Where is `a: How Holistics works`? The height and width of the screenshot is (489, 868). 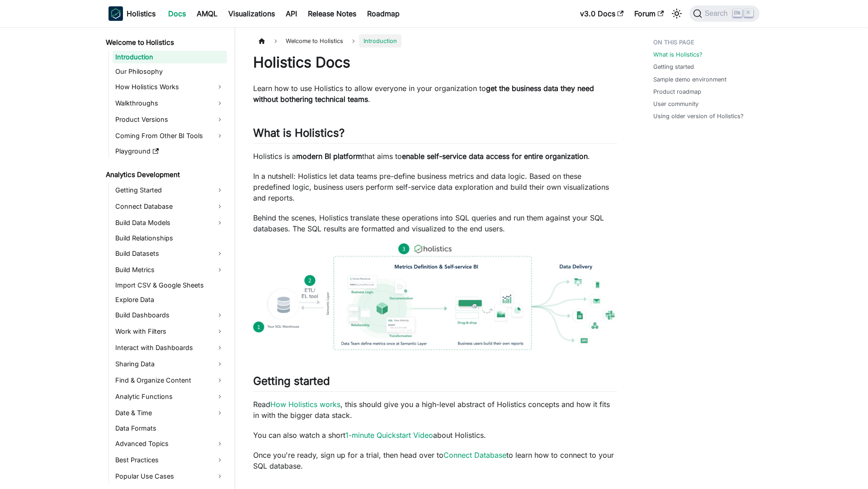 a: How Holistics works is located at coordinates (305, 404).